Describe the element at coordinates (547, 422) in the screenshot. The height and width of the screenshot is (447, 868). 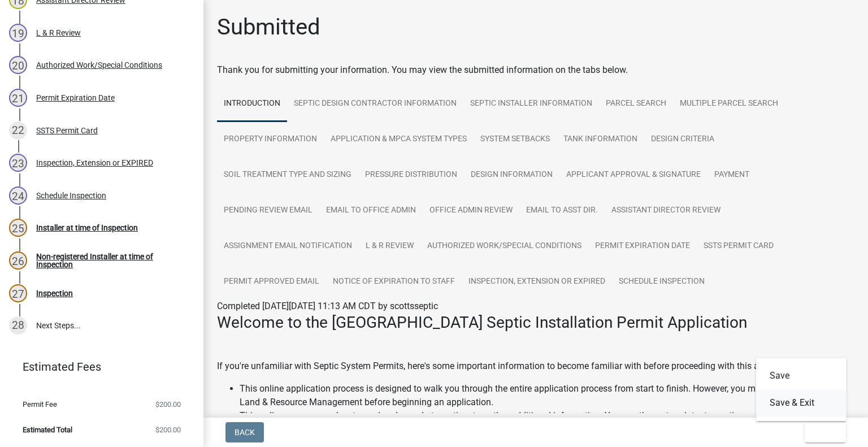
I see `li: This online process can be stopped and saved at any time to gather additional information. You ca...` at that location.